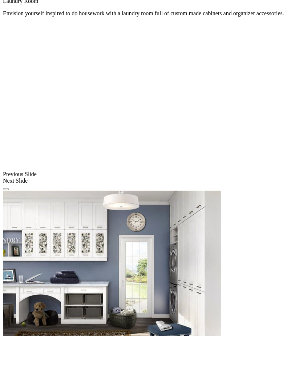 Image resolution: width=303 pixels, height=366 pixels. I want to click on button: Click here to pause slide show, so click(6, 189).